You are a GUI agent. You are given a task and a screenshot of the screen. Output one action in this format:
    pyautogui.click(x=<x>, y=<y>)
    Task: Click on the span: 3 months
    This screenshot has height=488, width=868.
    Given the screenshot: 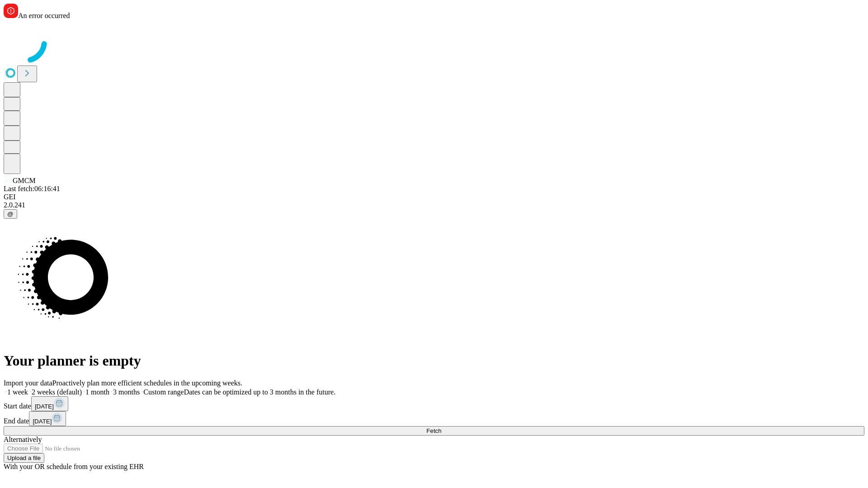 What is the action you would take?
    pyautogui.click(x=126, y=392)
    